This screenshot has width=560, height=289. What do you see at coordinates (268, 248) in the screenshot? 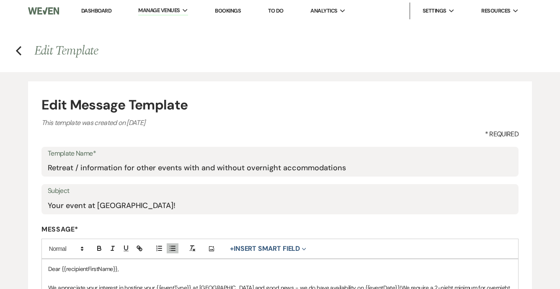
I see `button: Insert Smart Field` at bounding box center [268, 248].